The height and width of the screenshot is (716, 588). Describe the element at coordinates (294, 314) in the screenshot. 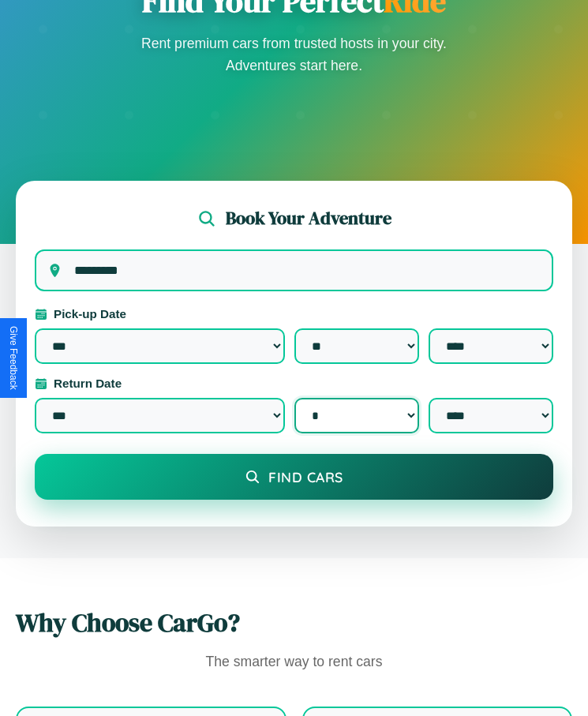

I see `label: Pick-up Date` at that location.